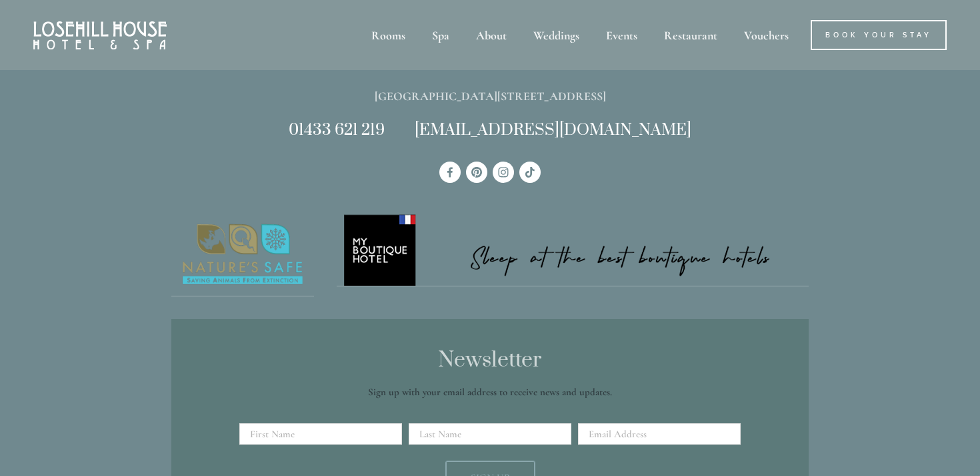 This screenshot has width=980, height=476. What do you see at coordinates (388, 35) in the screenshot?
I see `div: Rooms` at bounding box center [388, 35].